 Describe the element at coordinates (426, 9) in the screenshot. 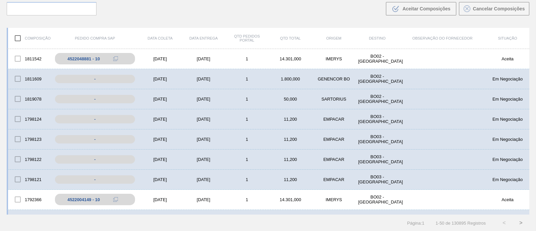

I see `span: Aceitar Composições` at that location.